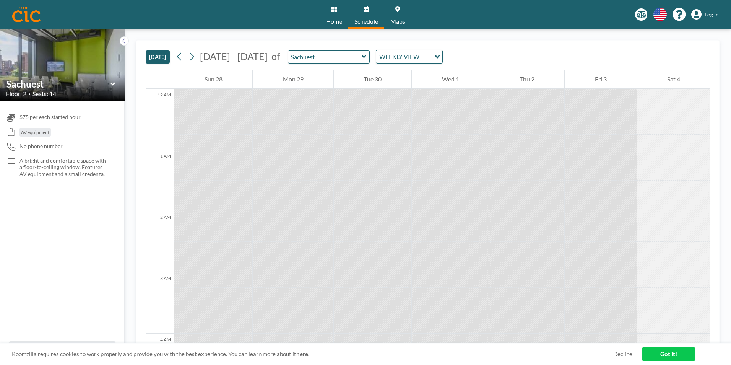 The width and height of the screenshot is (731, 365). I want to click on input: Search for option, so click(425, 57).